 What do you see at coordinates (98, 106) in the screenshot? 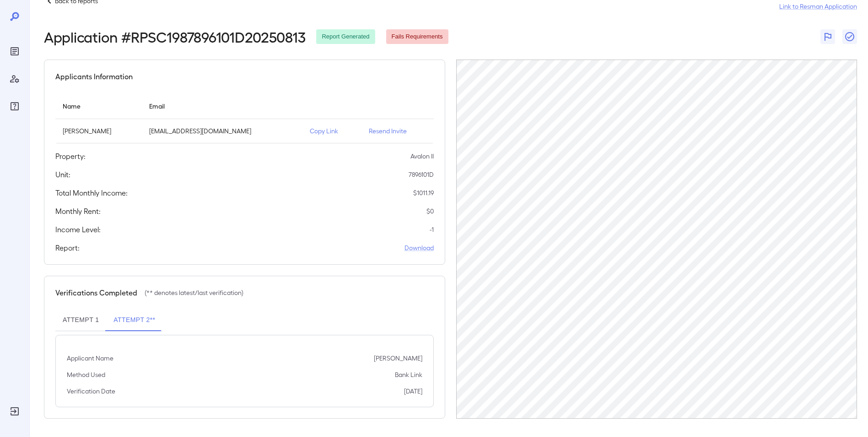
I see `th: Name` at bounding box center [98, 106].